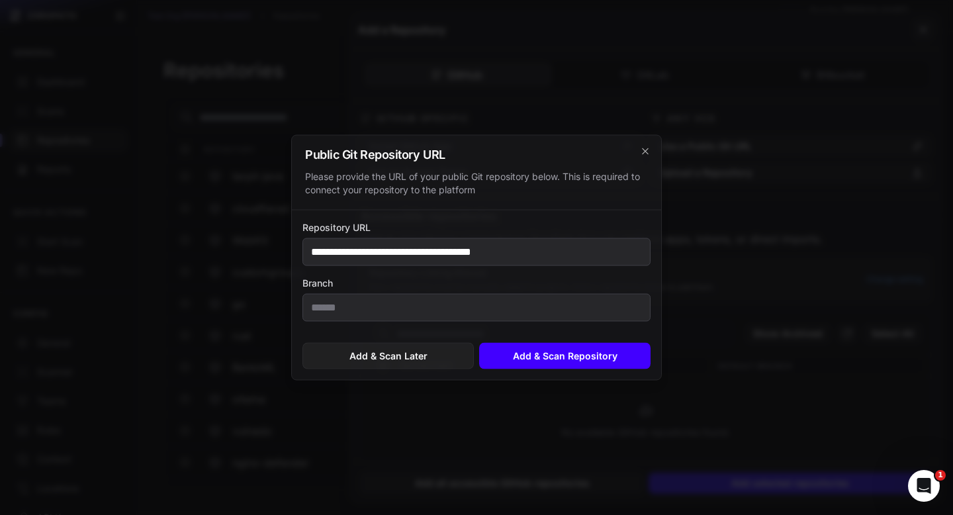  What do you see at coordinates (565, 356) in the screenshot?
I see `button: Add & Scan Repository` at bounding box center [565, 356].